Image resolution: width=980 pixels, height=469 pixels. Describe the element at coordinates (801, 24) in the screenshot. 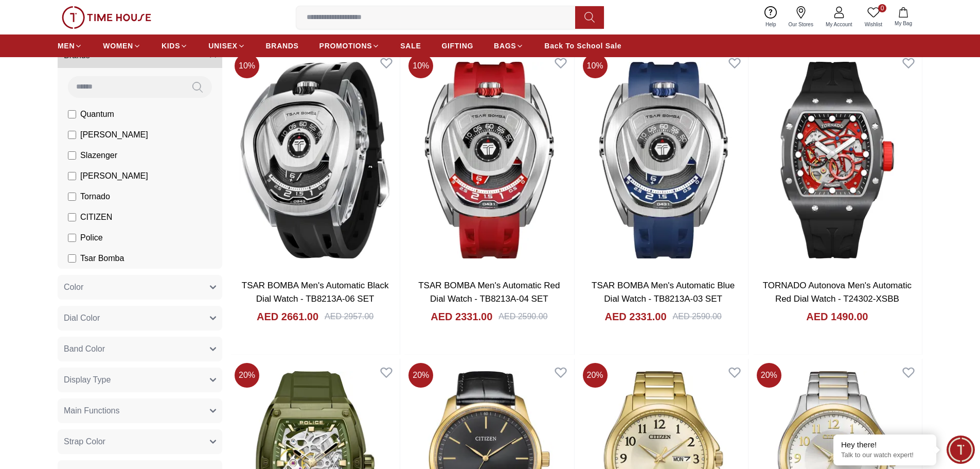

I see `span: Our Stores` at that location.